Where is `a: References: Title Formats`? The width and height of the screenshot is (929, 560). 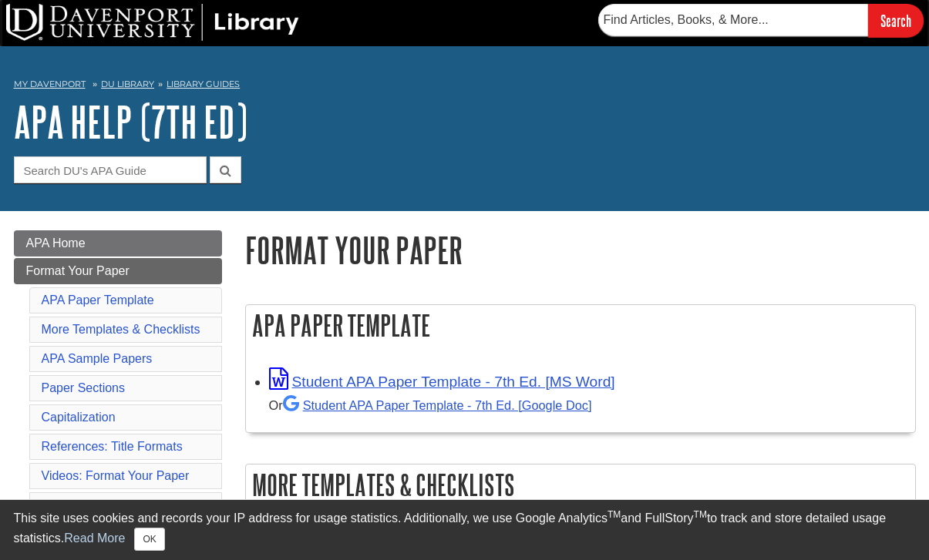 a: References: Title Formats is located at coordinates (112, 446).